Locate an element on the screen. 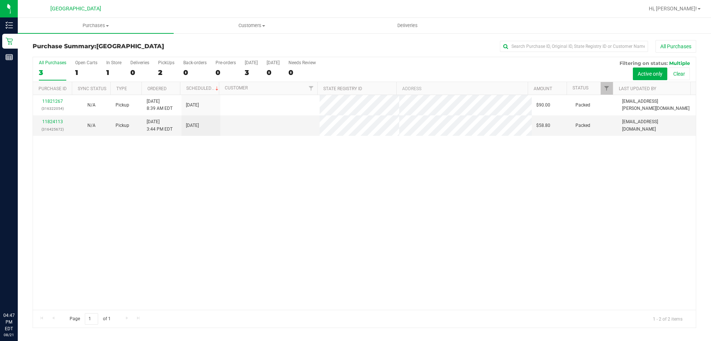 Image resolution: width=711 pixels, height=341 pixels. a: Amount is located at coordinates (543, 89).